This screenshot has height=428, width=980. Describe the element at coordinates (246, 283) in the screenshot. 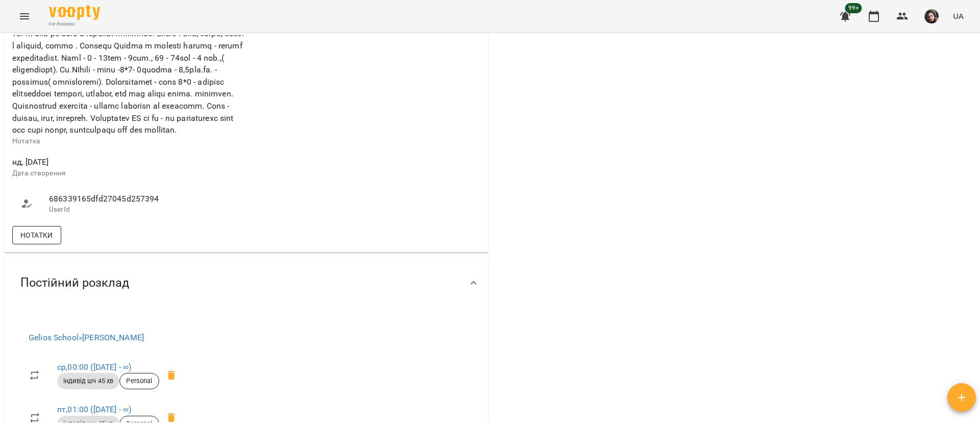

I see `div: Постійний розклад` at that location.